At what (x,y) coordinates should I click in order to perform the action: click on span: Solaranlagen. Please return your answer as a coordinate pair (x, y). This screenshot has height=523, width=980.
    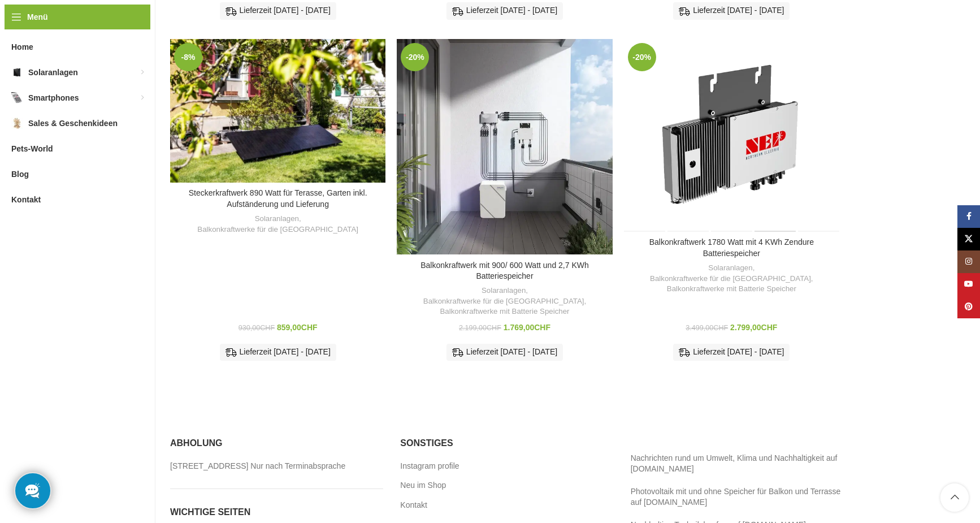
    Looking at the image, I should click on (53, 72).